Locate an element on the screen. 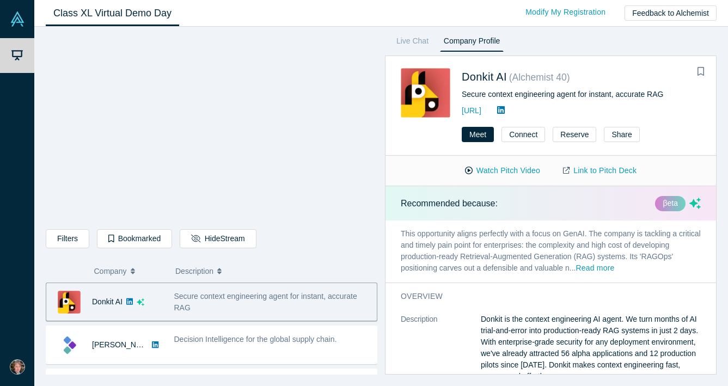 Image resolution: width=728 pixels, height=386 pixels. button: Bookmark is located at coordinates (701, 72).